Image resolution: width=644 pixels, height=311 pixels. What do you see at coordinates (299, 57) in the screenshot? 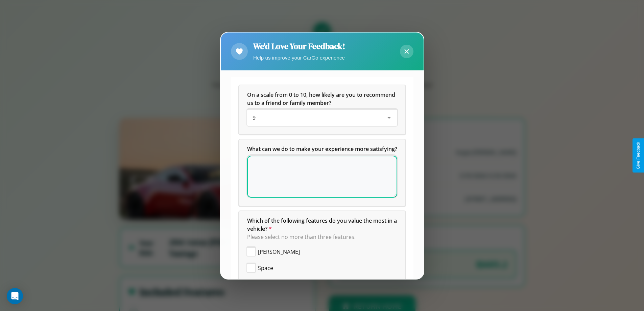
I see `p: Help us improve your CarGo experience` at bounding box center [299, 57].